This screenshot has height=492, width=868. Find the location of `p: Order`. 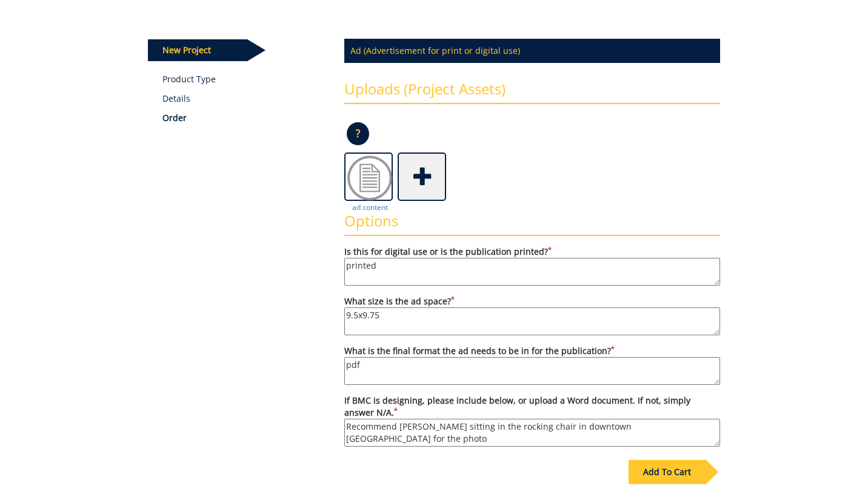

p: Order is located at coordinates (244, 118).